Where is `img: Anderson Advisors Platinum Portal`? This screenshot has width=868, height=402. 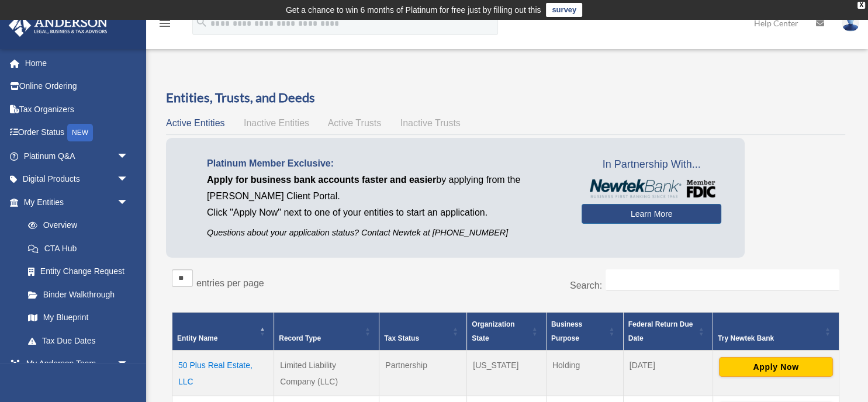
img: Anderson Advisors Platinum Portal is located at coordinates (58, 25).